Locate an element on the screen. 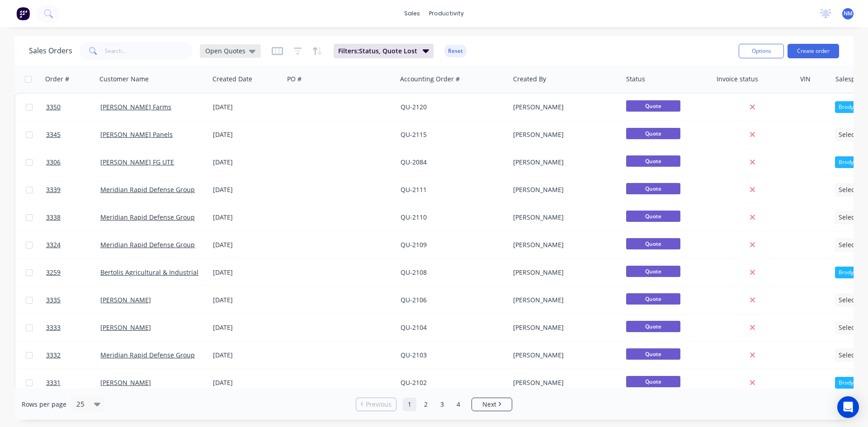 The height and width of the screenshot is (427, 868). a: 3259 is located at coordinates (73, 272).